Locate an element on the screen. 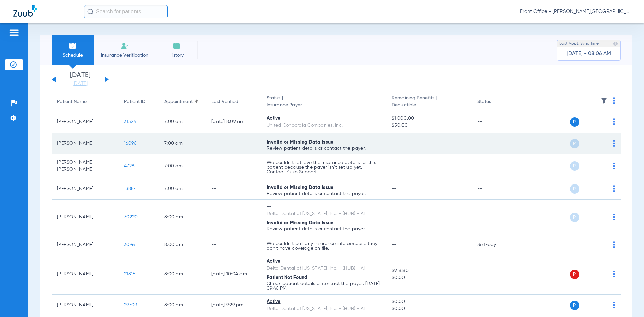 The width and height of the screenshot is (644, 317). img: Zuub Logo is located at coordinates (25, 11).